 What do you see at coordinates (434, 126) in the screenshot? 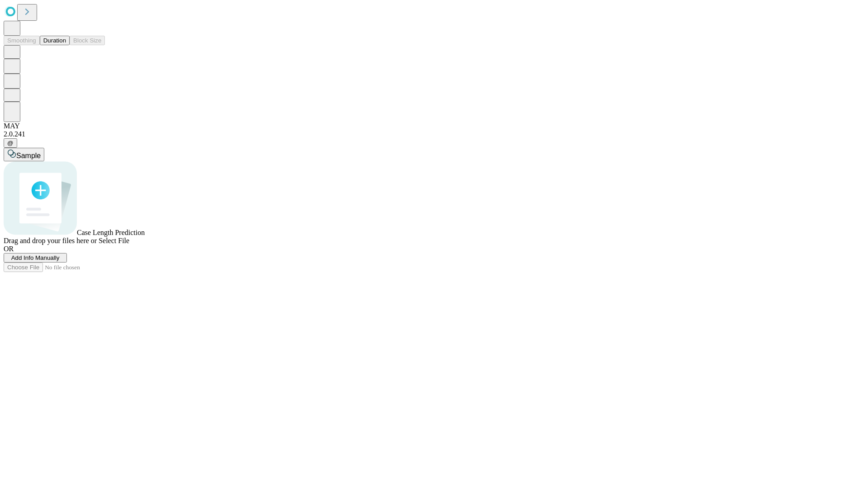
I see `div: MAY` at bounding box center [434, 126].